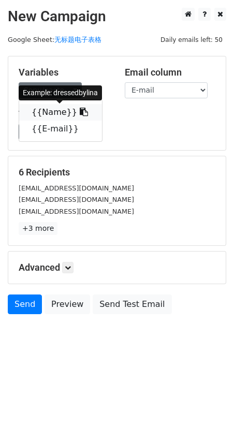  What do you see at coordinates (117, 267) in the screenshot?
I see `h5: Advanced` at bounding box center [117, 267].